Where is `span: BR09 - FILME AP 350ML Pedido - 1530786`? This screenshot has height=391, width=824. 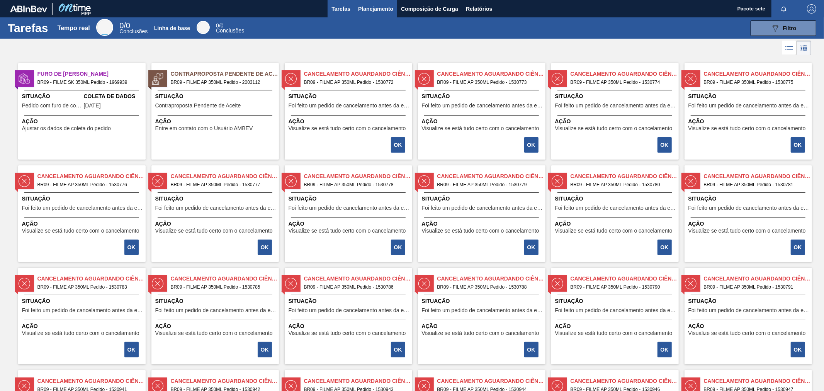 span: BR09 - FILME AP 350ML Pedido - 1530786 is located at coordinates (355, 287).